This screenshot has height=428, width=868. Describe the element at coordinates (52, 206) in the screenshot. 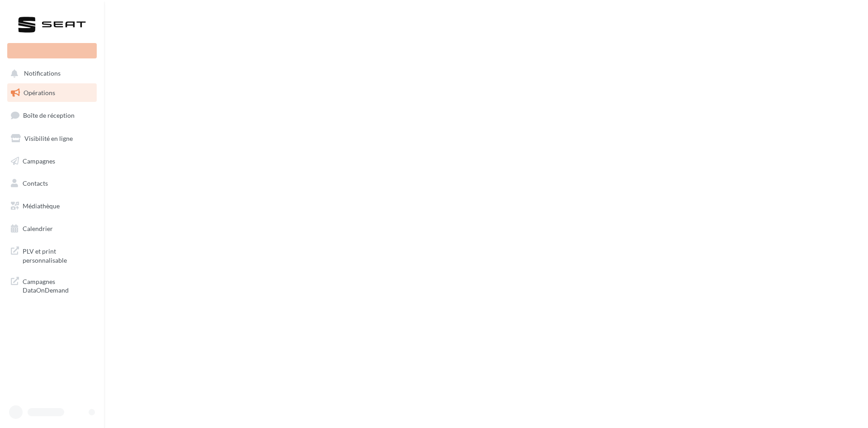

I see `a: Médiathèque` at that location.